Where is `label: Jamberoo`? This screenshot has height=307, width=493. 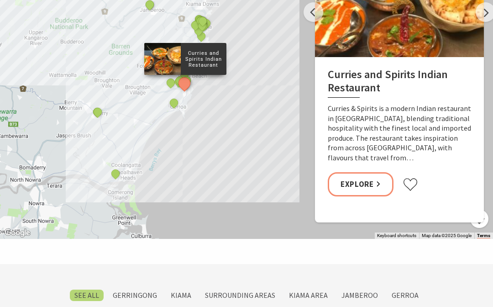
label: Jamberoo is located at coordinates (360, 295).